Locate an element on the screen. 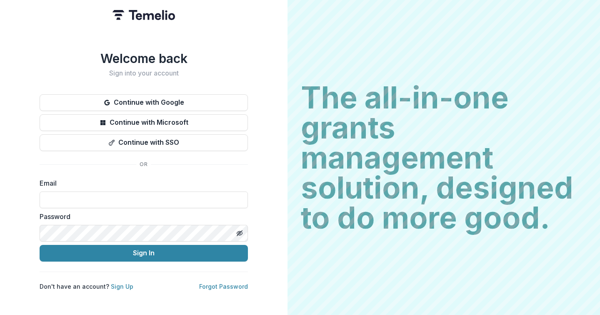 The height and width of the screenshot is (315, 600). h1: Welcome back is located at coordinates (144, 58).